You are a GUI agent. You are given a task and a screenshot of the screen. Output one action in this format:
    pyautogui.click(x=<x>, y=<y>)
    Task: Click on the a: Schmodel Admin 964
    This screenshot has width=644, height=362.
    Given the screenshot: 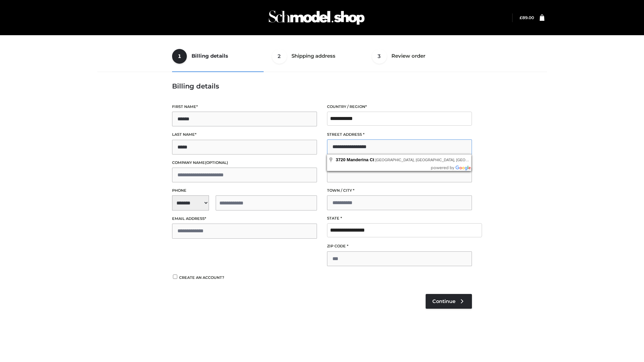 What is the action you would take?
    pyautogui.click(x=317, y=17)
    